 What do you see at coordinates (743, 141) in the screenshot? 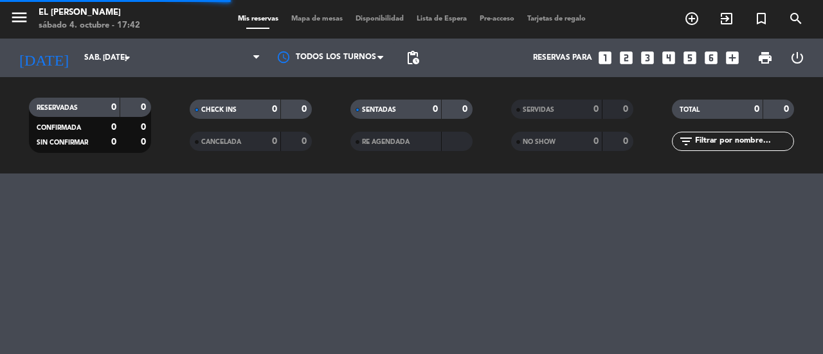
I see `input: Filtrar por nombre...` at bounding box center [743, 141].